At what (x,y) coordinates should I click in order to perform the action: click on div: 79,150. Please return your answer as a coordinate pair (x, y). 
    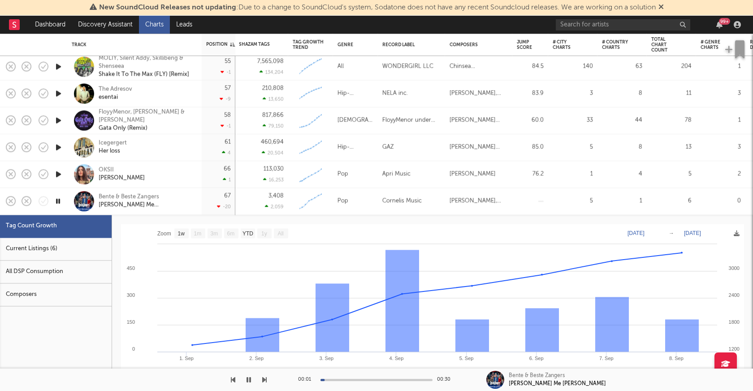
    Looking at the image, I should click on (273, 125).